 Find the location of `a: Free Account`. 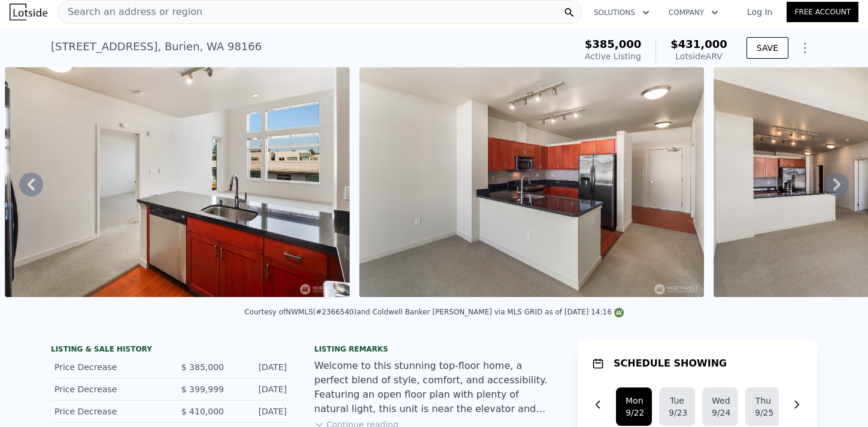

a: Free Account is located at coordinates (823, 12).